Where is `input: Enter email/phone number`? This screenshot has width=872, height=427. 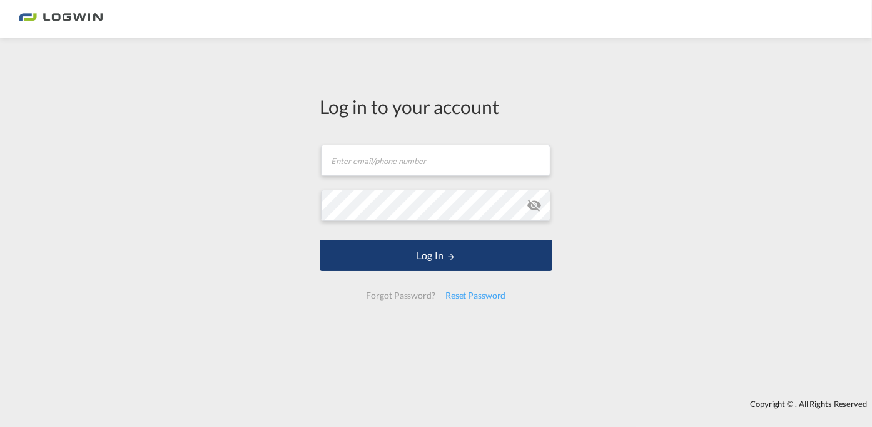 input: Enter email/phone number is located at coordinates (436, 160).